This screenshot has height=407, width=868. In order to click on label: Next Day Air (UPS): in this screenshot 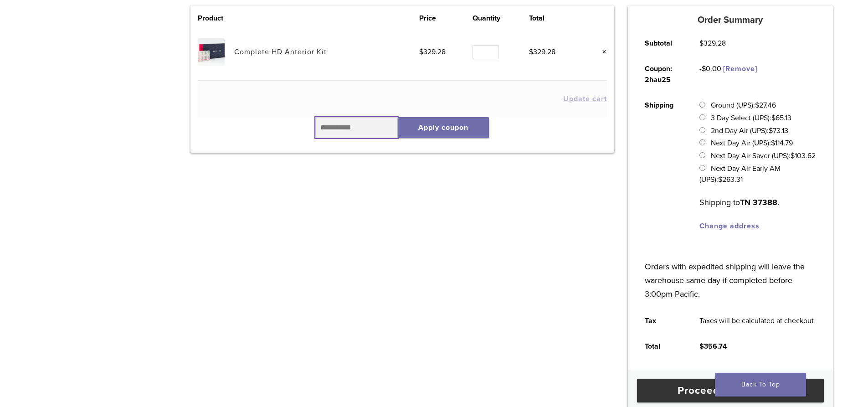, I will do `click(751, 143)`.